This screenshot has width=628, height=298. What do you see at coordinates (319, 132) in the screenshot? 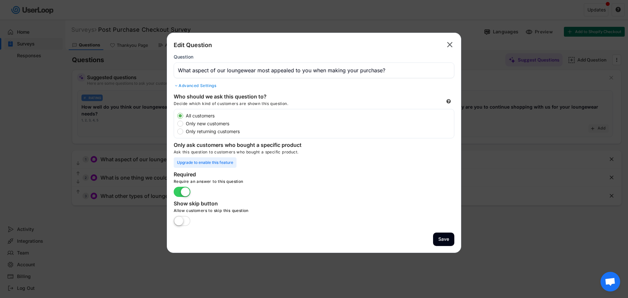
I see `label: Only returning customers` at bounding box center [319, 132].